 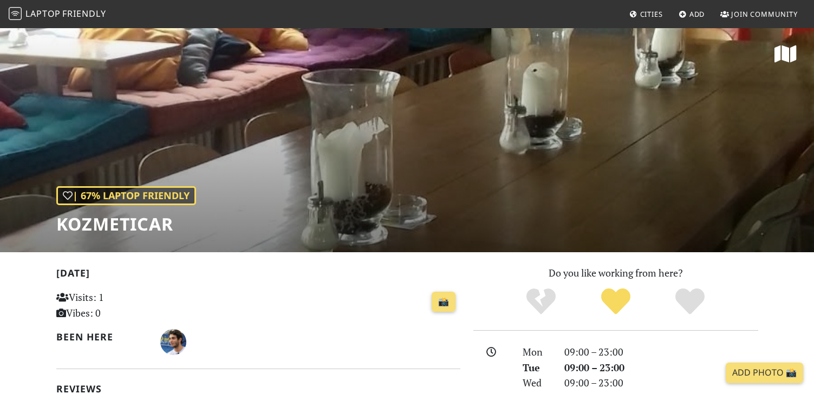 I want to click on p: Visits: 1 Vibes: 0, so click(x=119, y=305).